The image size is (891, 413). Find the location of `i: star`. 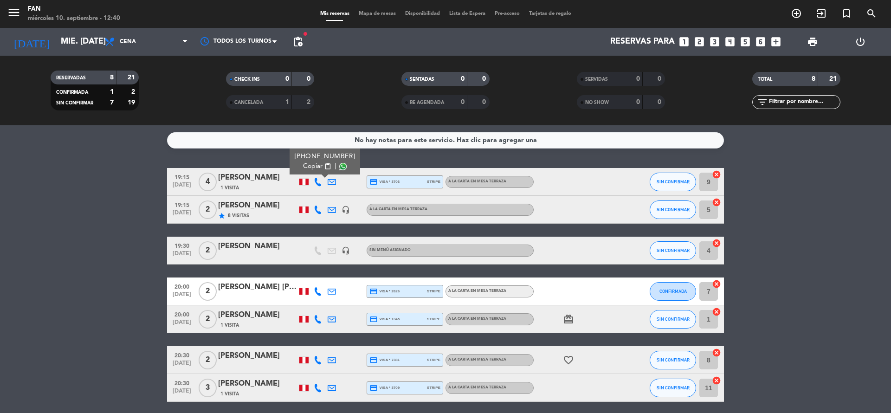

i: star is located at coordinates (222, 216).